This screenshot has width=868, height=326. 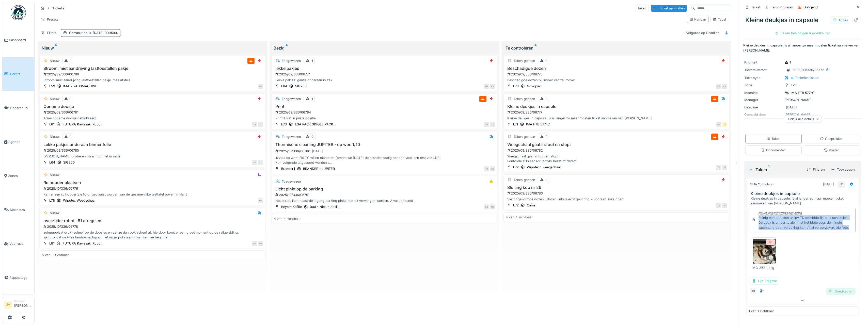 I want to click on div: 2025/09/336/06784, so click(x=385, y=112).